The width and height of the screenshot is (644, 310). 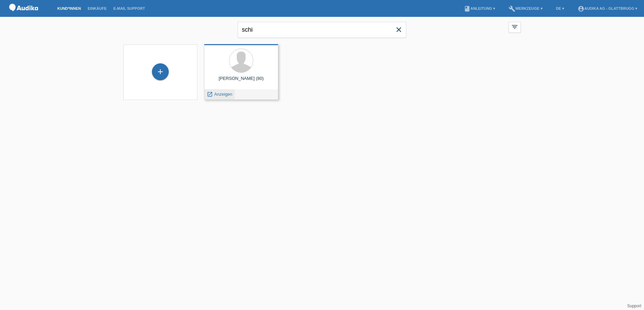 I want to click on i: close, so click(x=399, y=29).